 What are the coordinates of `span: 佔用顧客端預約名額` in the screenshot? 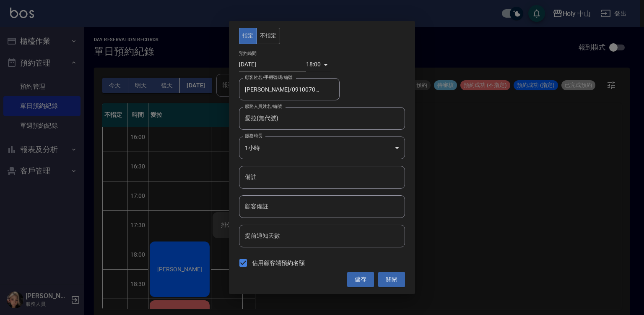 It's located at (279, 263).